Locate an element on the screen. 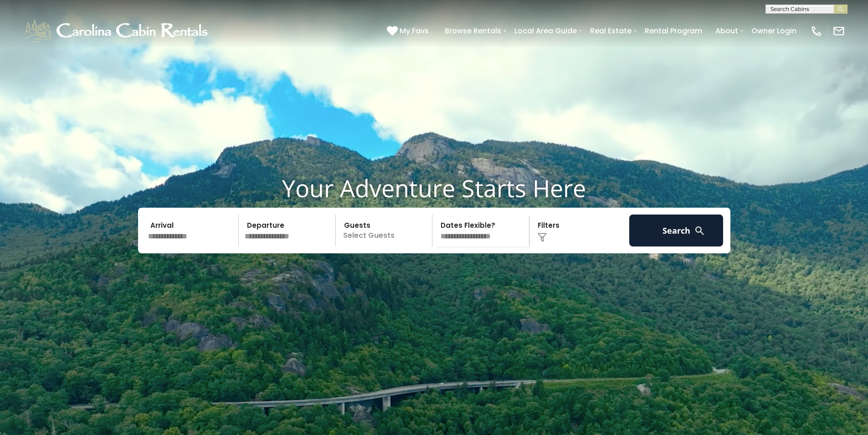 Image resolution: width=868 pixels, height=435 pixels. a: Real Estate is located at coordinates (611, 30).